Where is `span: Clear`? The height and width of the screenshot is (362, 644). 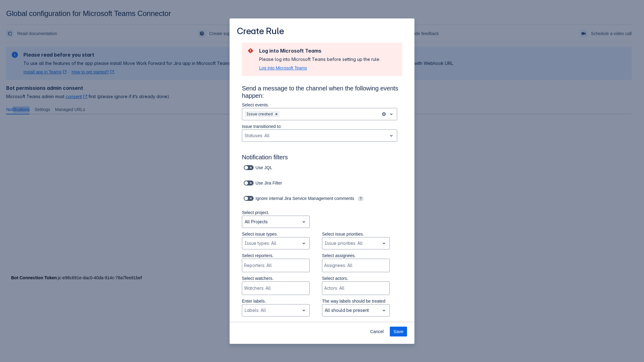 span: Clear is located at coordinates (276, 114).